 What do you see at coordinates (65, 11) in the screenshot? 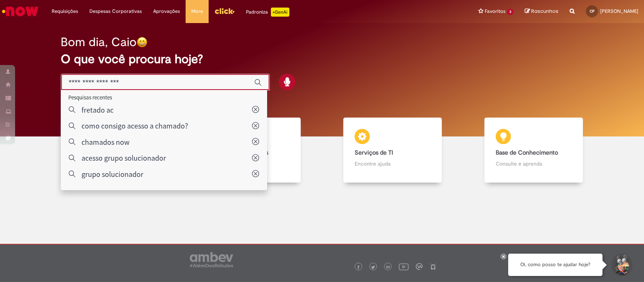
I see `span: Requisições` at bounding box center [65, 11].